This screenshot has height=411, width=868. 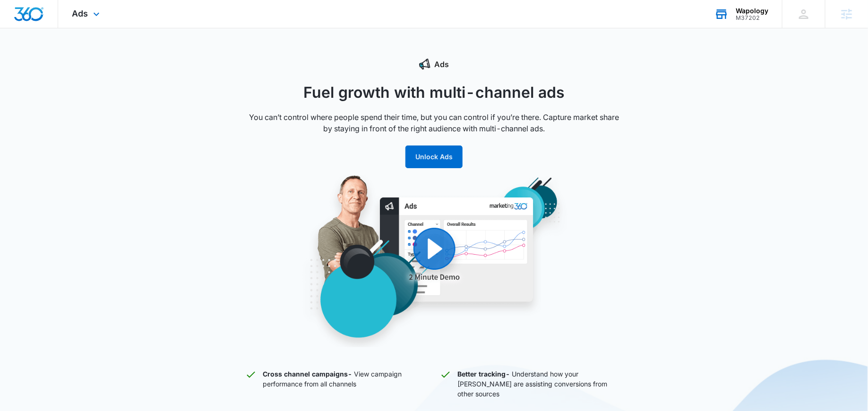 I want to click on button: Unlock Ads, so click(x=434, y=157).